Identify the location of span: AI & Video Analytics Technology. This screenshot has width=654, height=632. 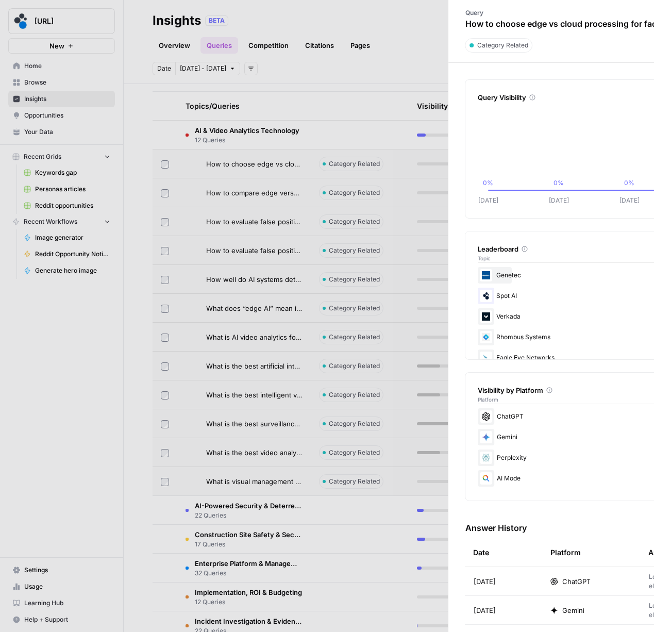
(247, 130).